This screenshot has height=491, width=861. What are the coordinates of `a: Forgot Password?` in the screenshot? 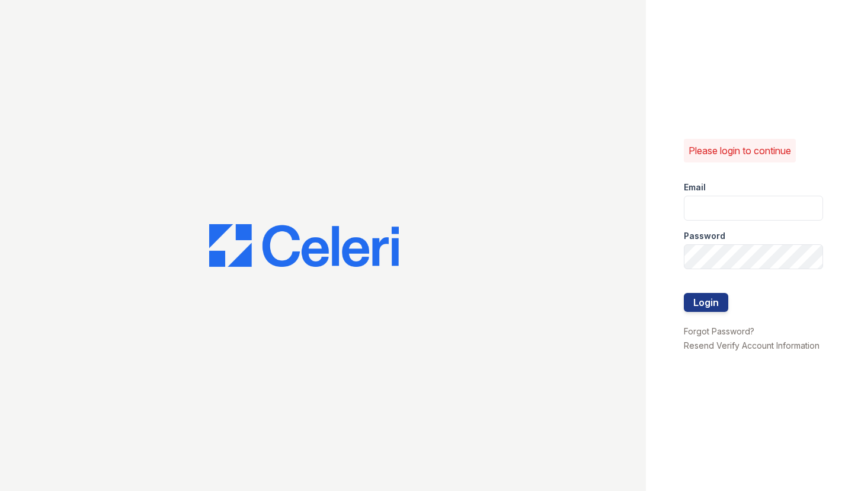 It's located at (719, 331).